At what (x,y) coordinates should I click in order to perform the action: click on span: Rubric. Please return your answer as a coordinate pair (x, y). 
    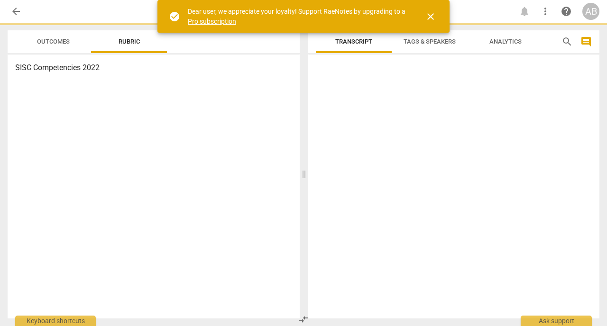
    Looking at the image, I should click on (129, 41).